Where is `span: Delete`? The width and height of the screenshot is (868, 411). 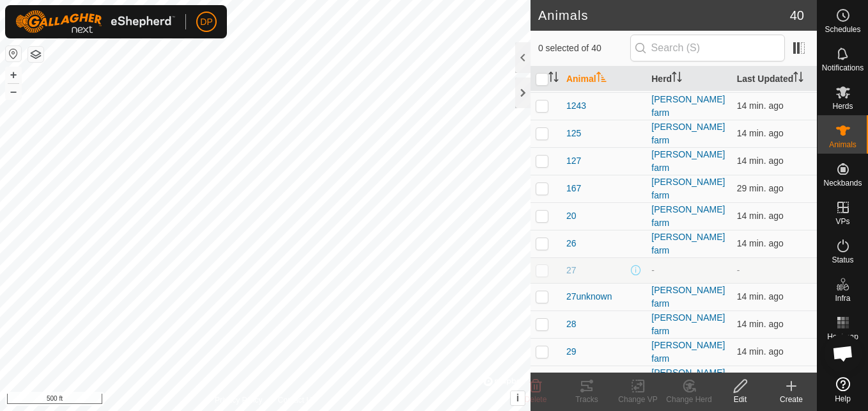 span: Delete is located at coordinates (535, 399).